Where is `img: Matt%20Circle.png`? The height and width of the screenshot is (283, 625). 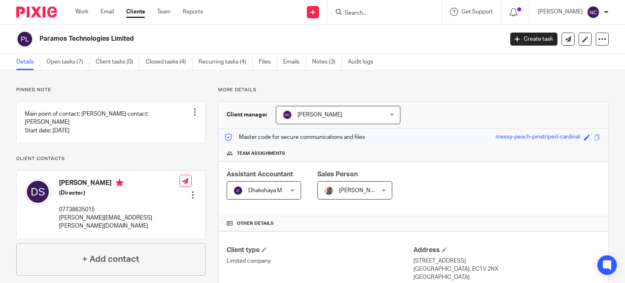
img: Matt%20Circle.png is located at coordinates (329, 190).